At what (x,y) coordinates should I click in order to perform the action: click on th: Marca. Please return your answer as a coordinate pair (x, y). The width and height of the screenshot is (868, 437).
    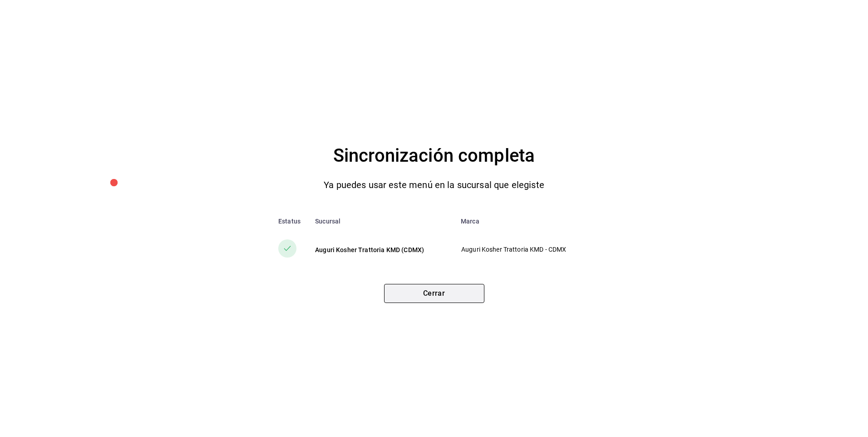
    Looking at the image, I should click on (529, 221).